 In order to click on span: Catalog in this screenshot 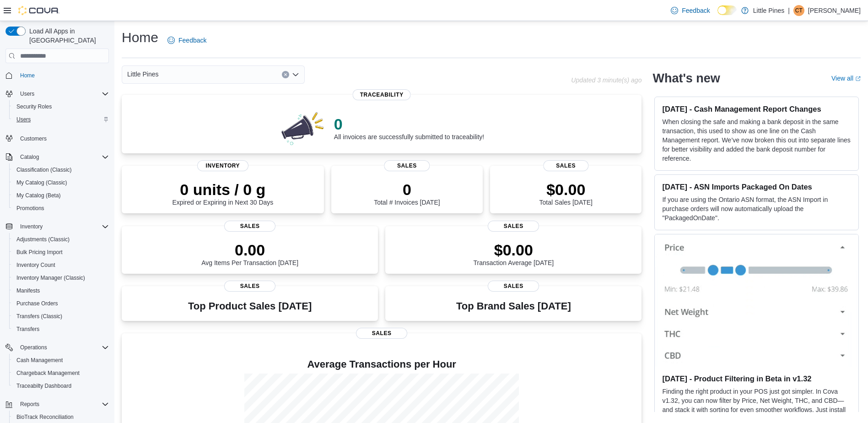, I will do `click(29, 157)`.